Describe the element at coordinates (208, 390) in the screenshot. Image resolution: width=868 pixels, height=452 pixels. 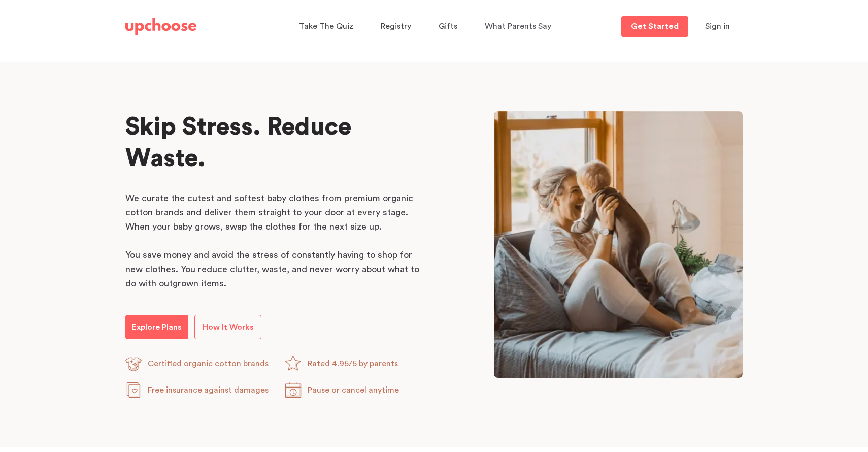
I see `span: Free insurance against damages` at that location.